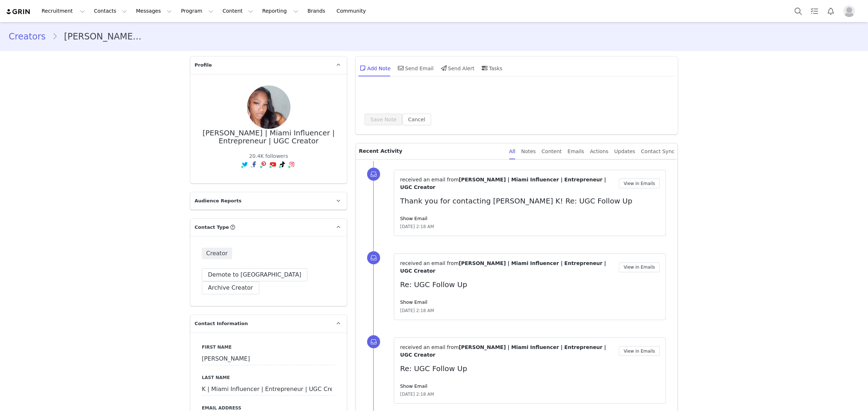 Image resolution: width=868 pixels, height=412 pixels. What do you see at coordinates (552, 151) in the screenshot?
I see `div: Content` at bounding box center [552, 151].